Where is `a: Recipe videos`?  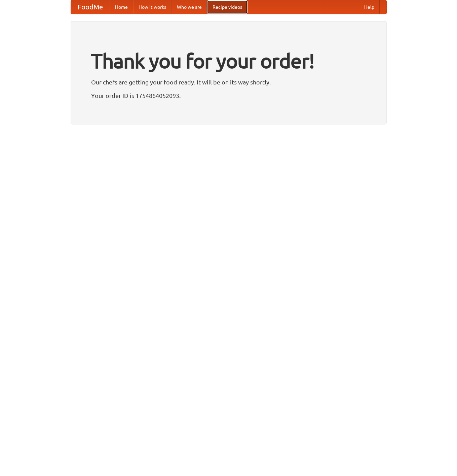 a: Recipe videos is located at coordinates (227, 7).